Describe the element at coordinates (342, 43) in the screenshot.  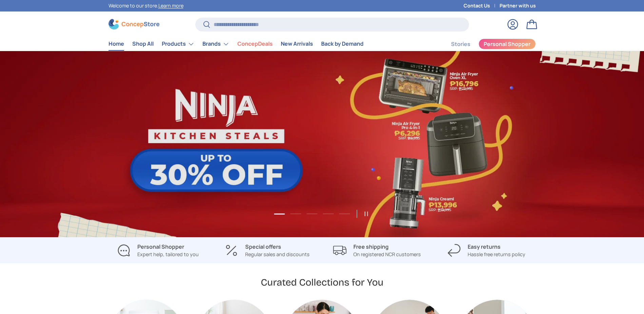
I see `a: Back by Demand` at that location.